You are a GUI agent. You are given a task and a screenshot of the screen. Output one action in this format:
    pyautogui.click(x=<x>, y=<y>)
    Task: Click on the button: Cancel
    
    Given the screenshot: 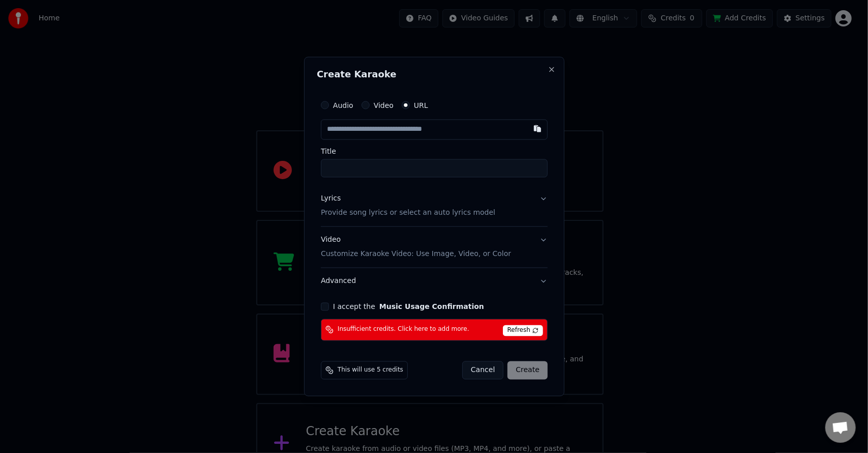 What is the action you would take?
    pyautogui.click(x=483, y=369)
    